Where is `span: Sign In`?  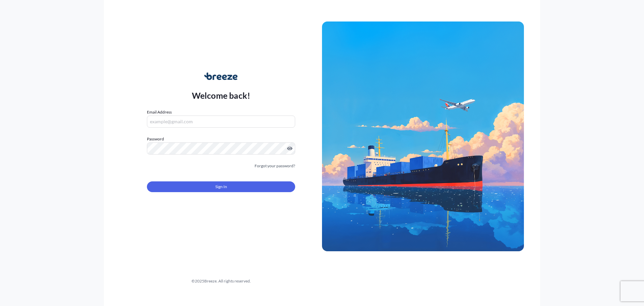
span: Sign In is located at coordinates (221, 187).